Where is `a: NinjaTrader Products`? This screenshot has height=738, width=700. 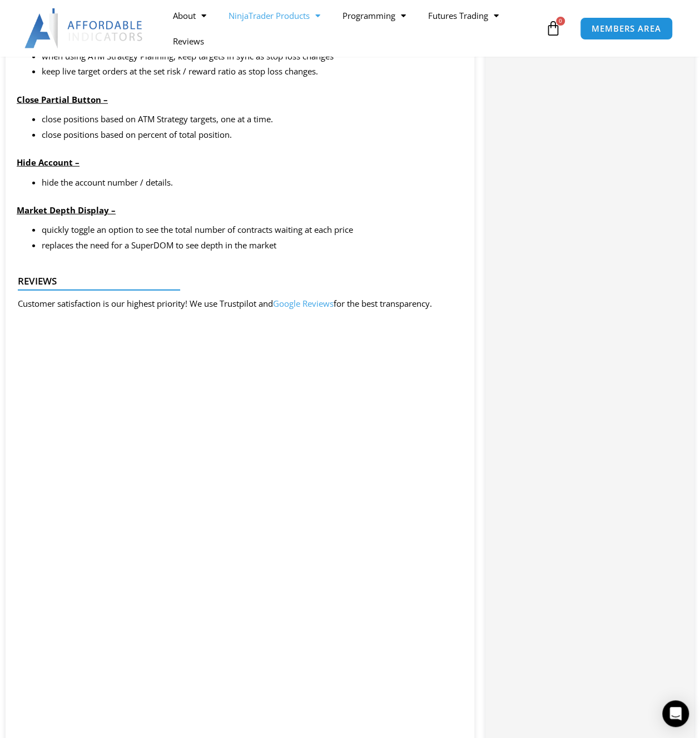
a: NinjaTrader Products is located at coordinates (274, 15).